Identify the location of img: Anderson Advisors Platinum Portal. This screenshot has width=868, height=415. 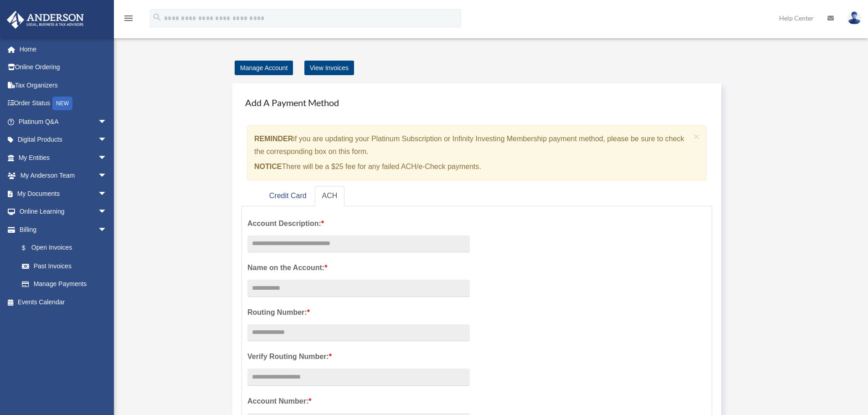
(45, 19).